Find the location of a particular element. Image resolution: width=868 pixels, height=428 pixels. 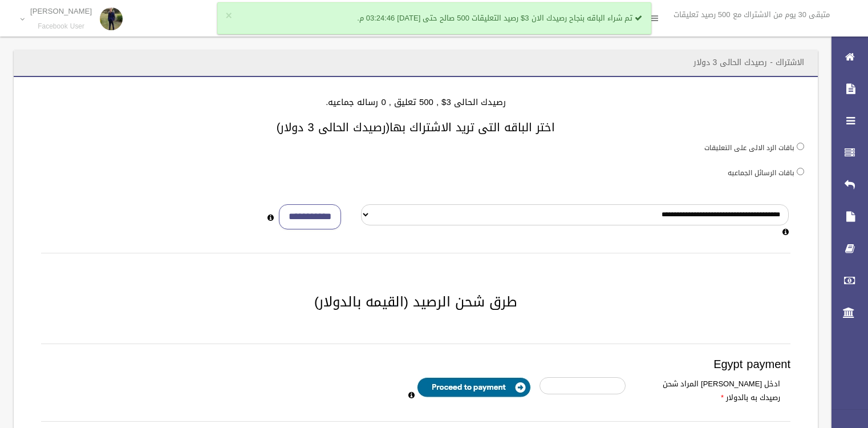

h3: اختر الباقه التى تريد الاشتراك بها(رصيدك الحالى 3 دولار) is located at coordinates (416, 127).